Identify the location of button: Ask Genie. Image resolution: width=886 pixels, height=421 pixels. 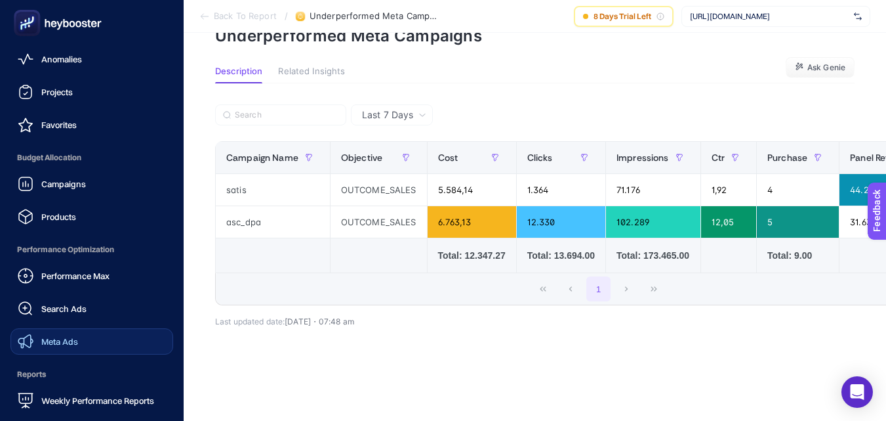
(820, 68).